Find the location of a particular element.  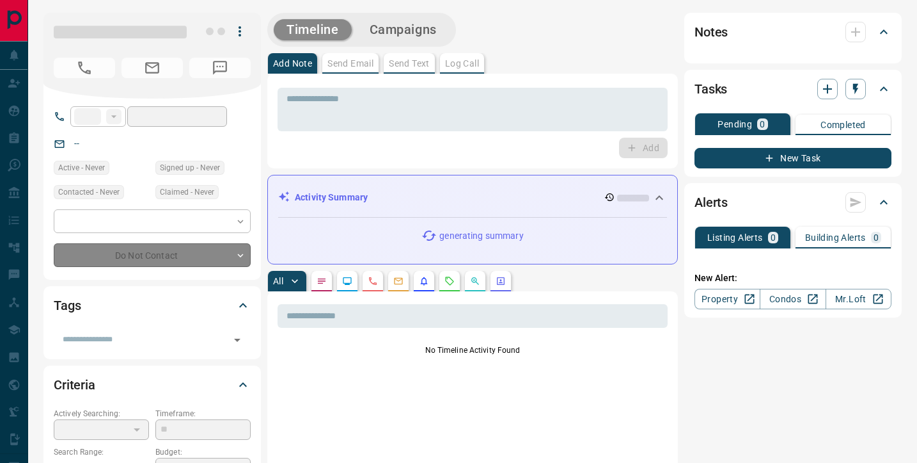

p: New Alert: is located at coordinates (793, 278).